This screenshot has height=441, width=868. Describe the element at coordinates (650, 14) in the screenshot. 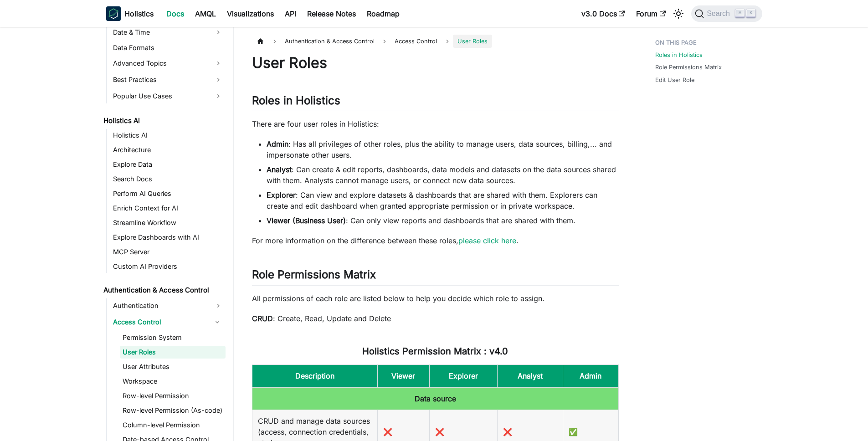

I see `a: Forum` at that location.